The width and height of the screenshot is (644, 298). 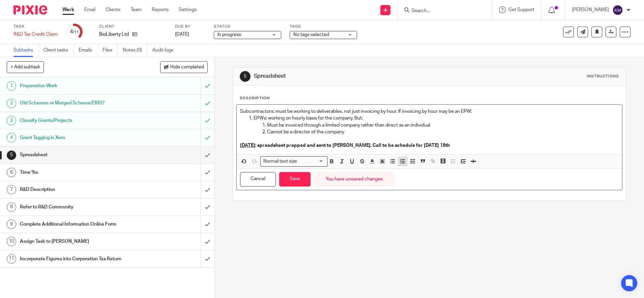 What do you see at coordinates (187, 10) in the screenshot?
I see `a: Settings` at bounding box center [187, 10].